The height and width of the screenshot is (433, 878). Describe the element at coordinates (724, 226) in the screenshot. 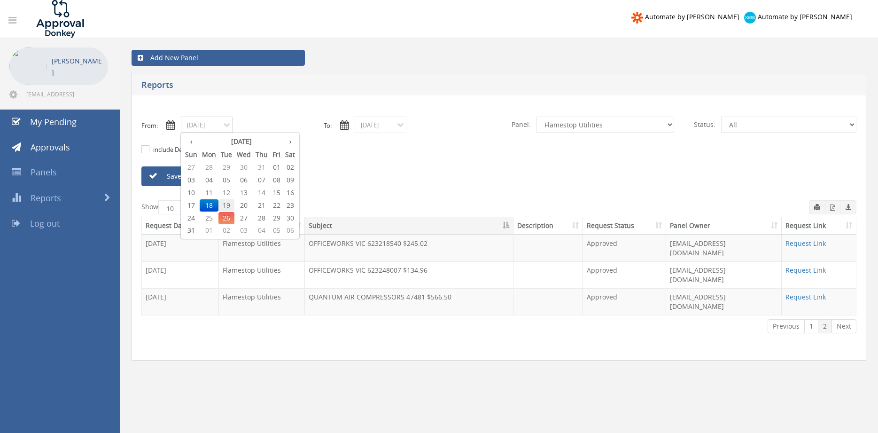

I see `th: Panel Owner: activate to sort column ascending` at that location.